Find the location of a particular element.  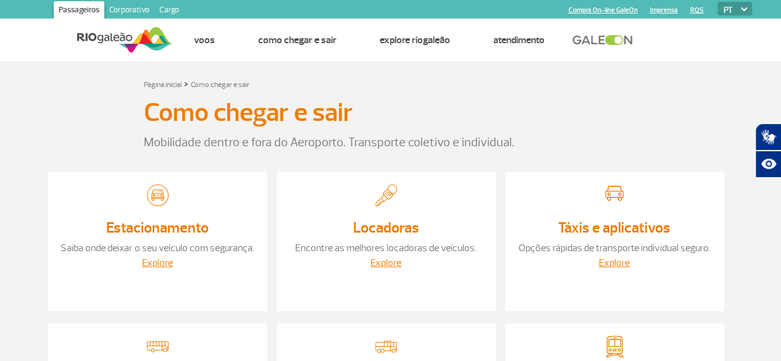

button: Abrir recursos assistivos. is located at coordinates (768, 164).